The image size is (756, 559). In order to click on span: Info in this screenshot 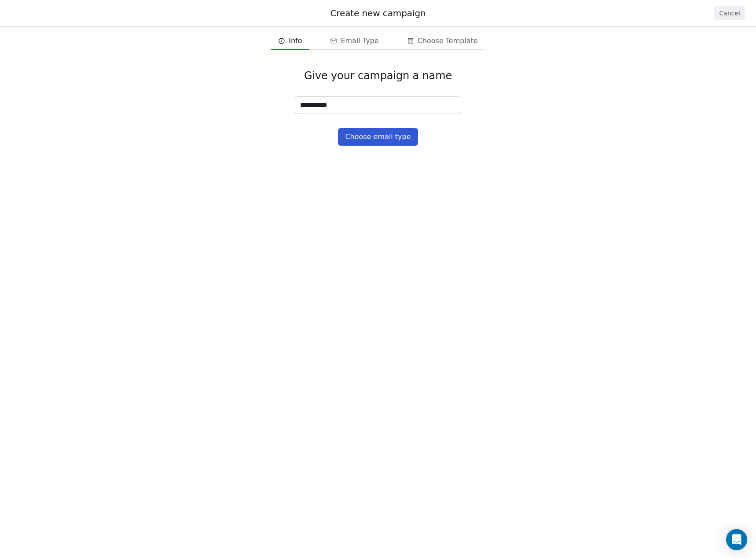, I will do `click(295, 41)`.